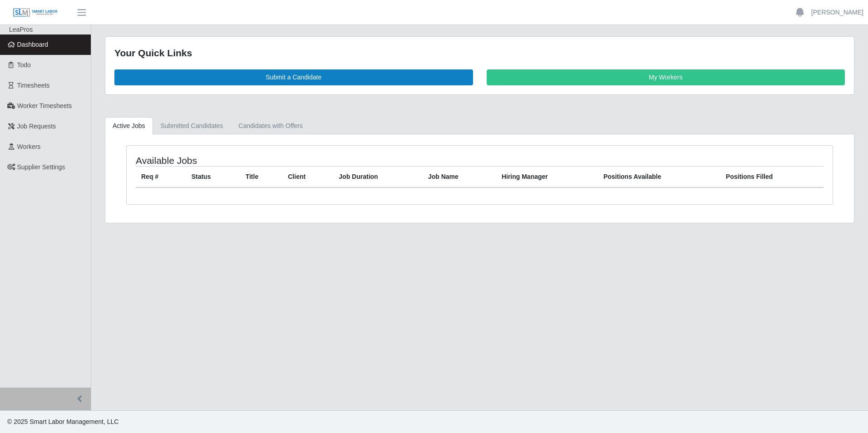 This screenshot has width=868, height=433. I want to click on a: Candidates with Offers, so click(270, 126).